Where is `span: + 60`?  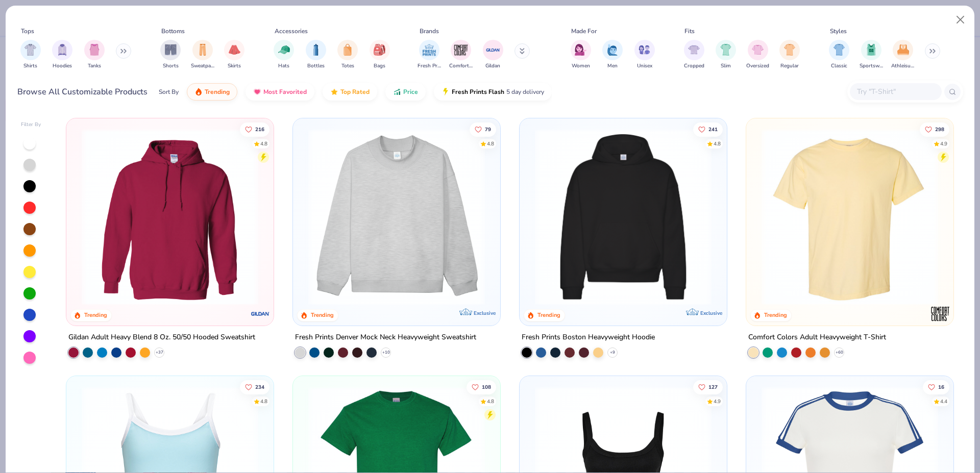
span: + 60 is located at coordinates (838, 352).